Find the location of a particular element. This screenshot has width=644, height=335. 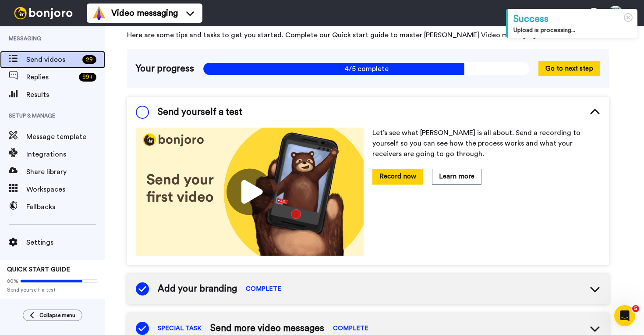

span: Results is located at coordinates (66, 95).